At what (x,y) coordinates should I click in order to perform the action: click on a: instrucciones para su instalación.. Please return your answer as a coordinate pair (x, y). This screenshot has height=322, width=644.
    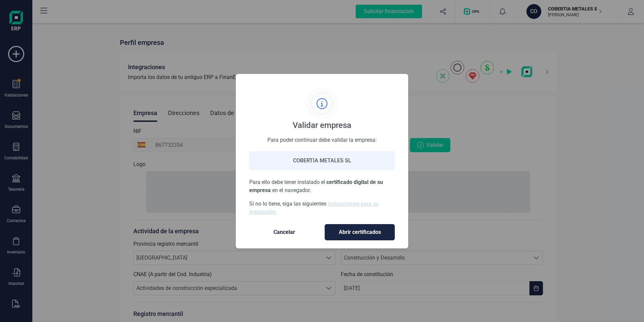
    Looking at the image, I should click on (314, 207).